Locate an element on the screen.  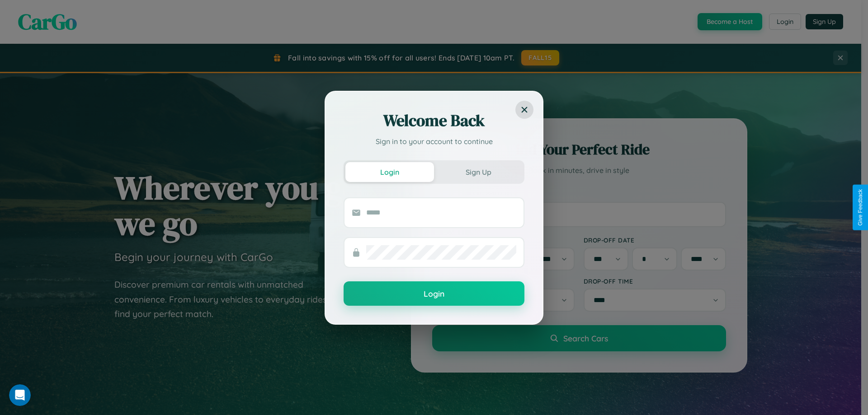
p: Sign in to your account to continue is located at coordinates (434, 141).